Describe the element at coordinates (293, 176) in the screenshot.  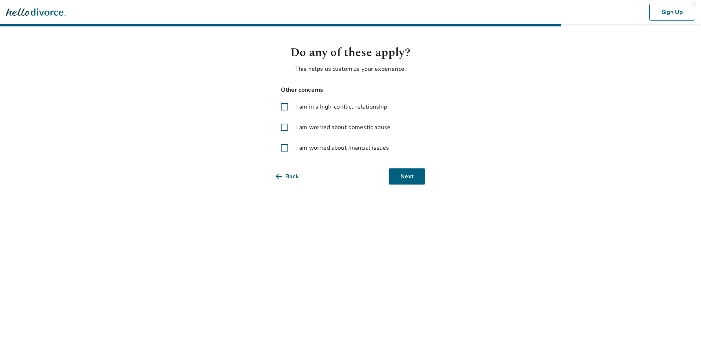
I see `button: Back` at that location.